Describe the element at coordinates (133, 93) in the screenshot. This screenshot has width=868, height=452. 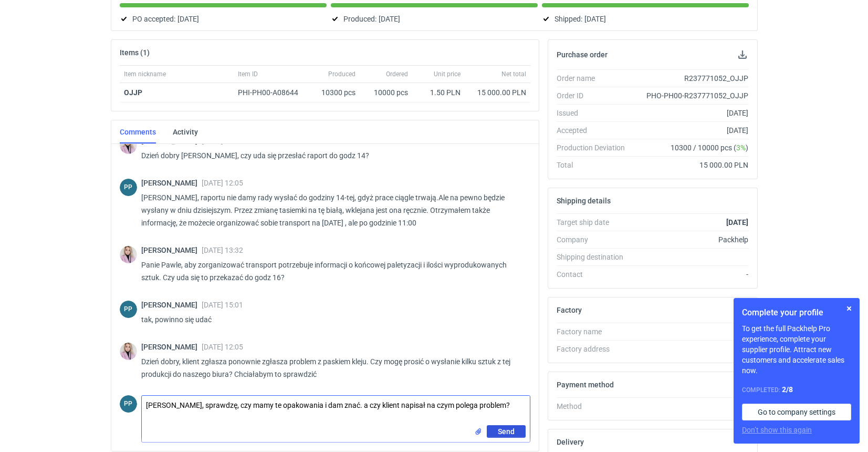
I see `a: OJJP` at that location.